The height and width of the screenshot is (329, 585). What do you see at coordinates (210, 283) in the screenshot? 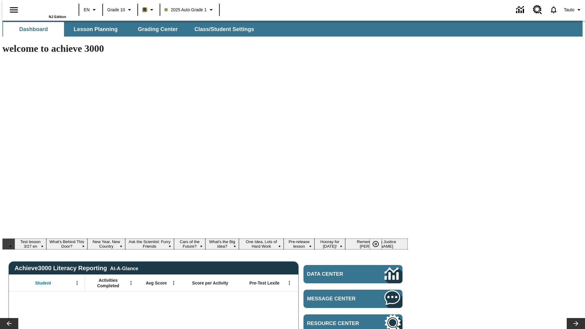
I see `span: Score per Activity` at bounding box center [210, 283].